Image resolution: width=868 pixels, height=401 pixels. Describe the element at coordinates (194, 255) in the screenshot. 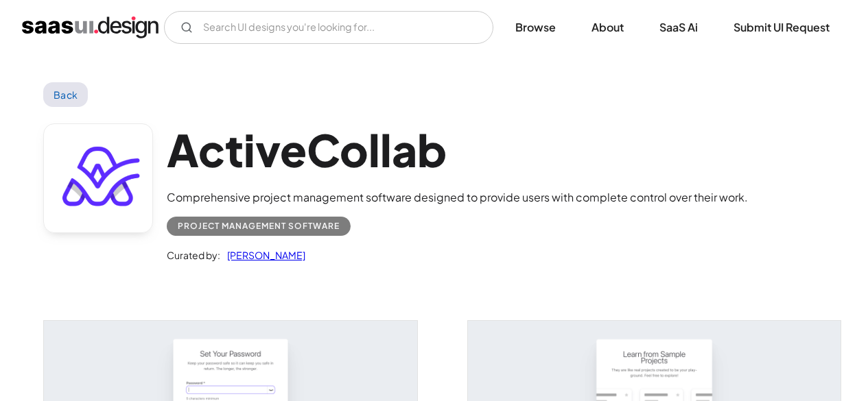

I see `div: Curated by:` at that location.